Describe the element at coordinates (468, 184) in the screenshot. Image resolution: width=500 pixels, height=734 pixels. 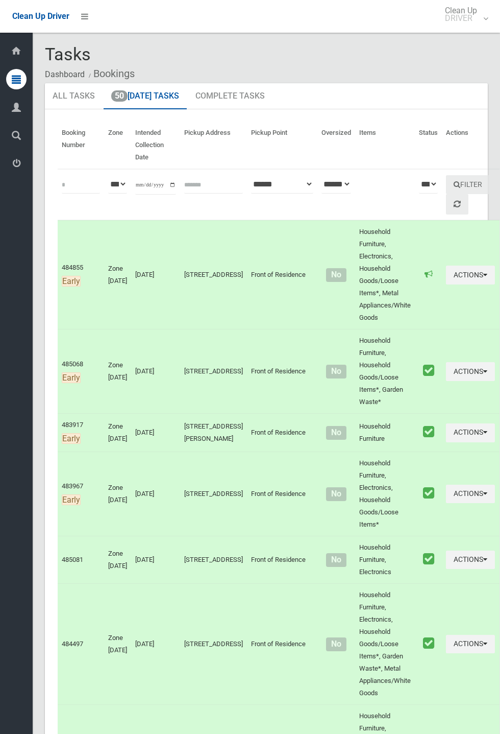
I see `button: Filter` at that location.